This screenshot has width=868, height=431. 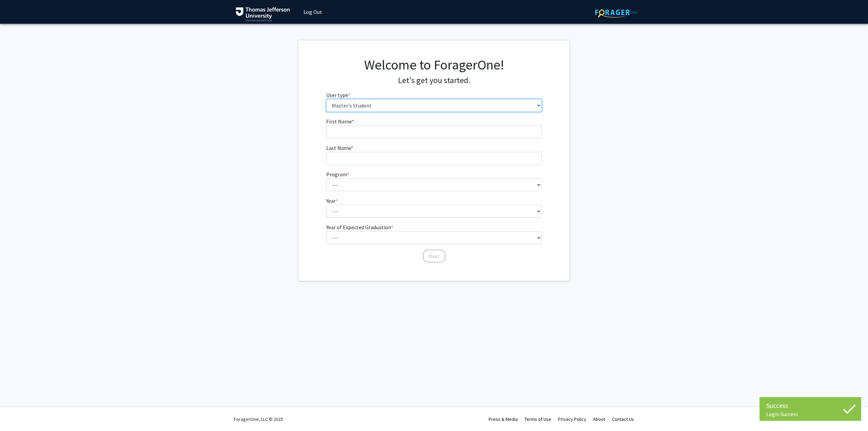 I want to click on div: Success, so click(x=810, y=405).